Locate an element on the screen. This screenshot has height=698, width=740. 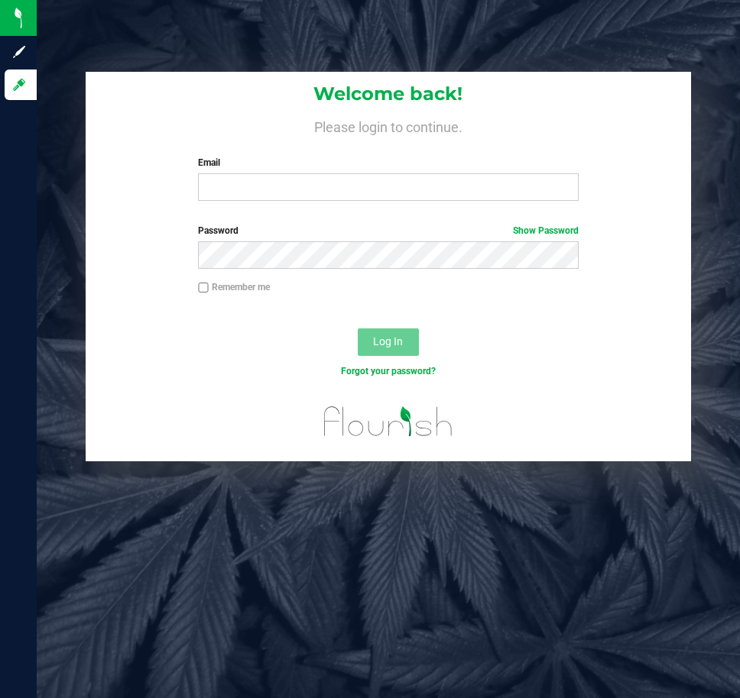
button: Log In is located at coordinates (388, 342).